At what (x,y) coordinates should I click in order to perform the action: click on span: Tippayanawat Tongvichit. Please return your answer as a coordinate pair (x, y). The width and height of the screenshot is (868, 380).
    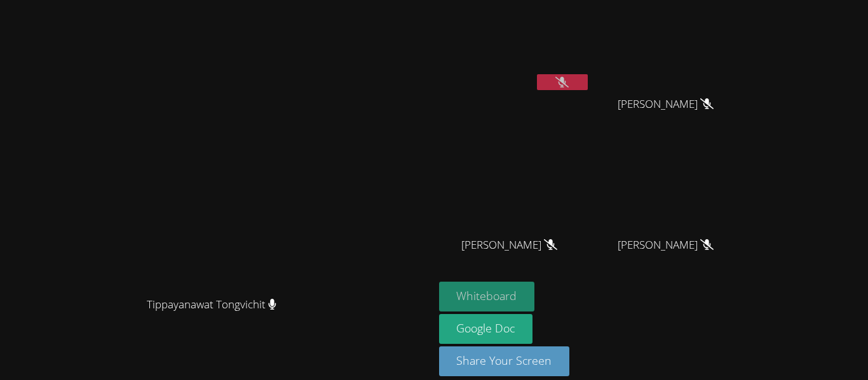
    Looking at the image, I should click on (212, 304).